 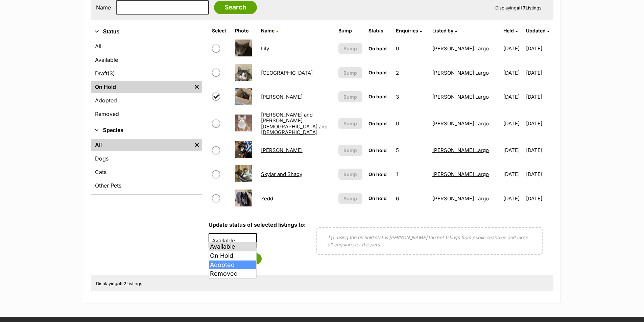 I want to click on a: Enquiries, so click(x=408, y=31).